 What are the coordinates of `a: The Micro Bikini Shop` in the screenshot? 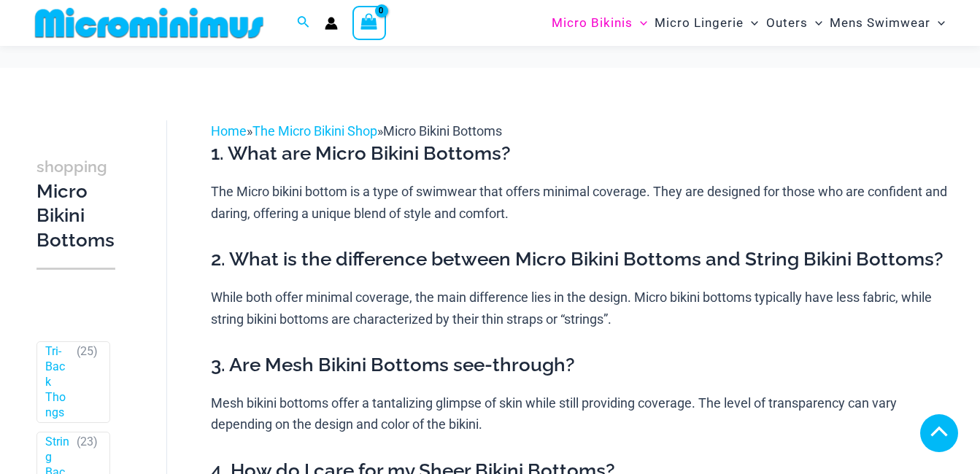 It's located at (315, 131).